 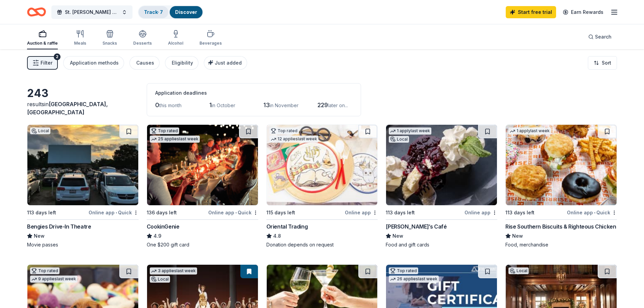 I want to click on button: Snacks, so click(x=109, y=38).